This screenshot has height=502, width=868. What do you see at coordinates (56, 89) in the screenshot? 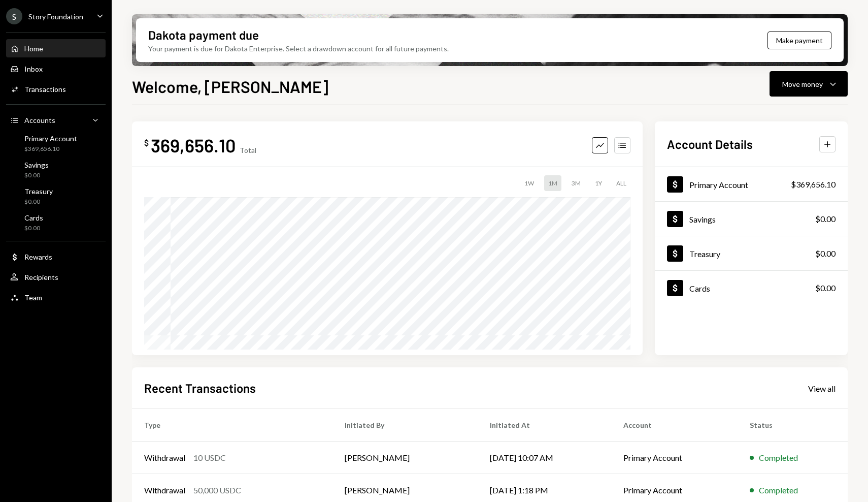
I see `a: Transactions` at bounding box center [56, 89].